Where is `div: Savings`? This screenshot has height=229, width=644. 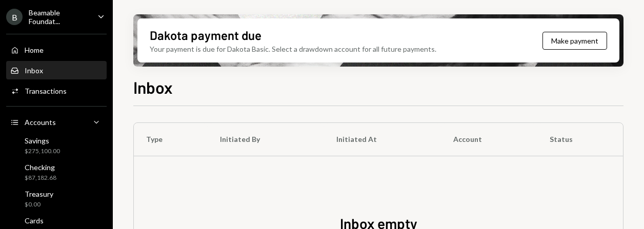 div: Savings is located at coordinates (42, 140).